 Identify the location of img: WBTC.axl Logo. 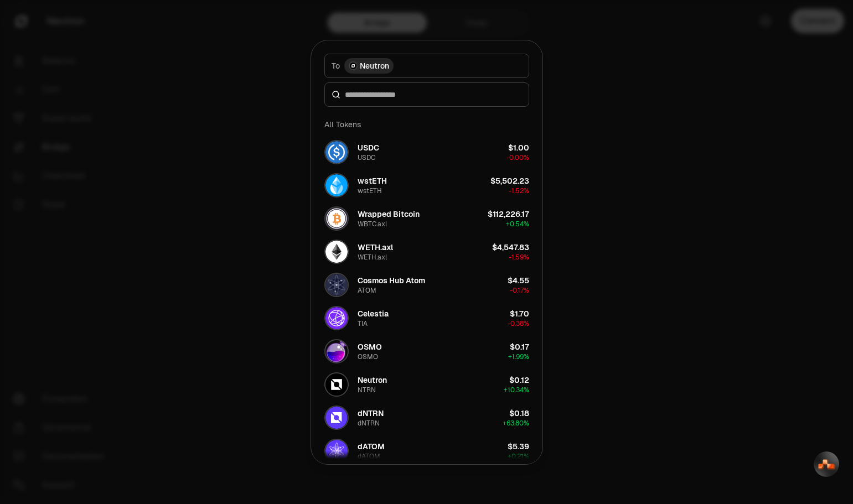
(337, 219).